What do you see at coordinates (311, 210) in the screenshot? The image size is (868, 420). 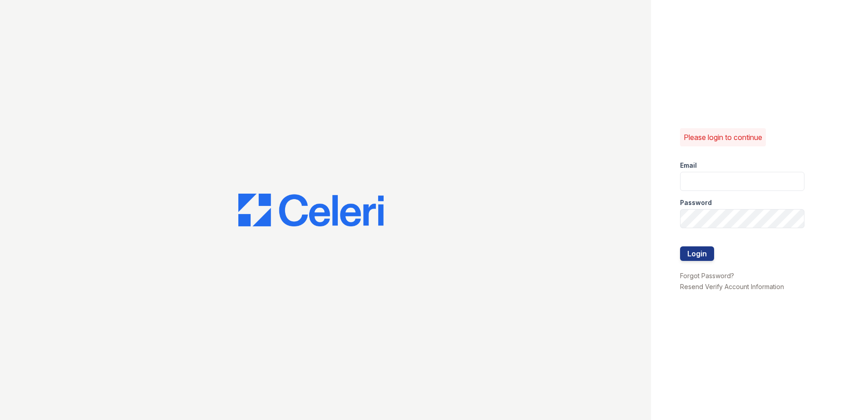 I see `img: CE_Logo_Blue-a8612792a0a2168367f1c8372b55b34899dd931a85d93a1a3d3e32e68fde9ad4.png` at bounding box center [311, 210].